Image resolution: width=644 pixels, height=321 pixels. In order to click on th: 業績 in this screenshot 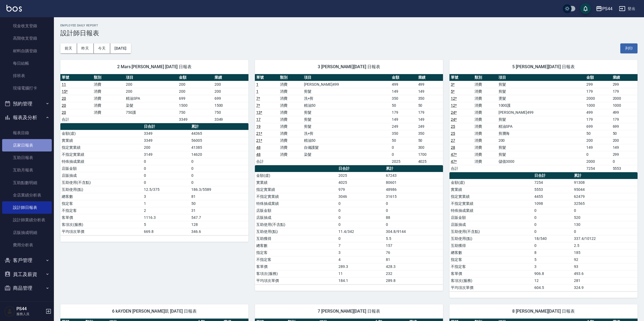, I will do `click(231, 77)`.